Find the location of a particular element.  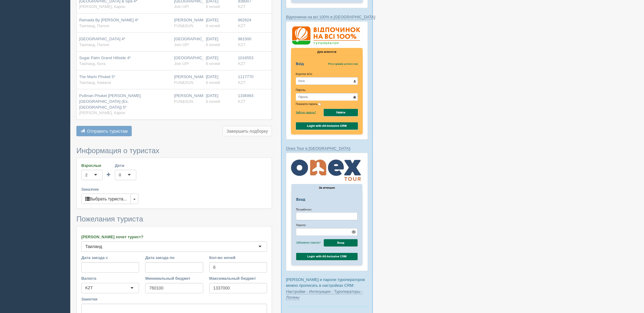

label: Максимальный бюджет is located at coordinates (238, 279).